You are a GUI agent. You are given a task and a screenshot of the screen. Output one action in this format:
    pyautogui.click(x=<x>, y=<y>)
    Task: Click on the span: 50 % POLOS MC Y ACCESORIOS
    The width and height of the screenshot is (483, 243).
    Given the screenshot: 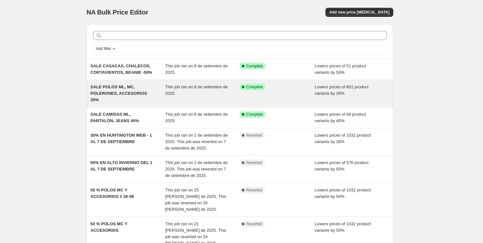 What is the action you would take?
    pyautogui.click(x=109, y=227)
    